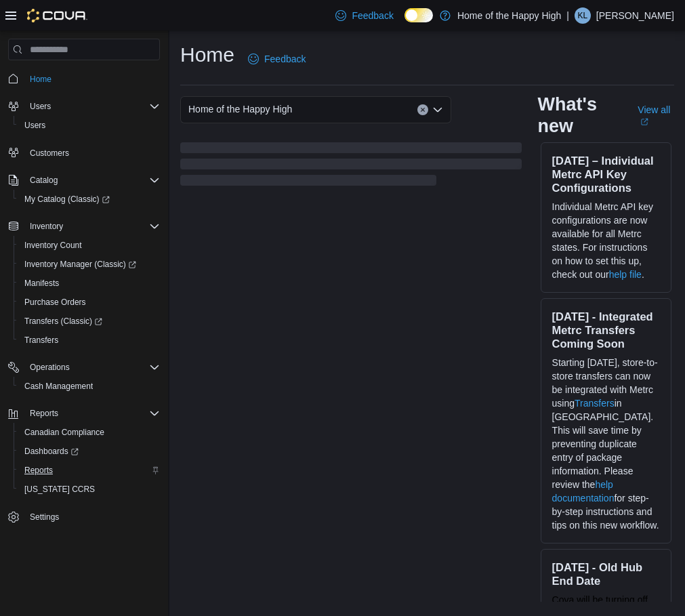  What do you see at coordinates (84, 153) in the screenshot?
I see `button: Customers` at bounding box center [84, 153].